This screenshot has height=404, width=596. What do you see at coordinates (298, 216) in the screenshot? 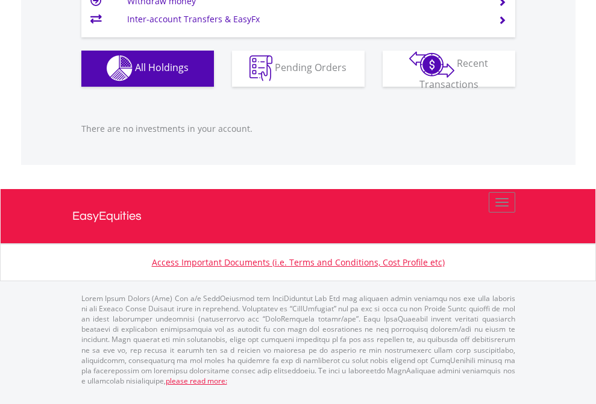
I see `div: EasyEquities` at bounding box center [298, 216].